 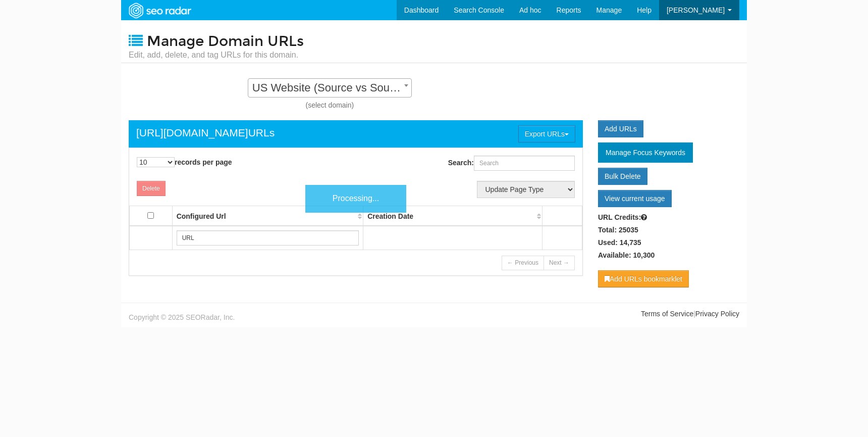 I want to click on input: Search:, so click(x=524, y=163).